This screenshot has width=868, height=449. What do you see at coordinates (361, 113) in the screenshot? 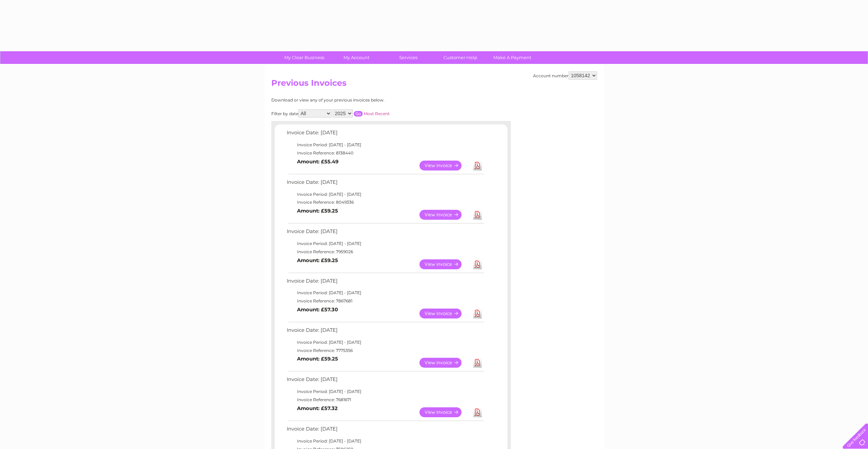
I see `div: Filter by date` at bounding box center [361, 113].